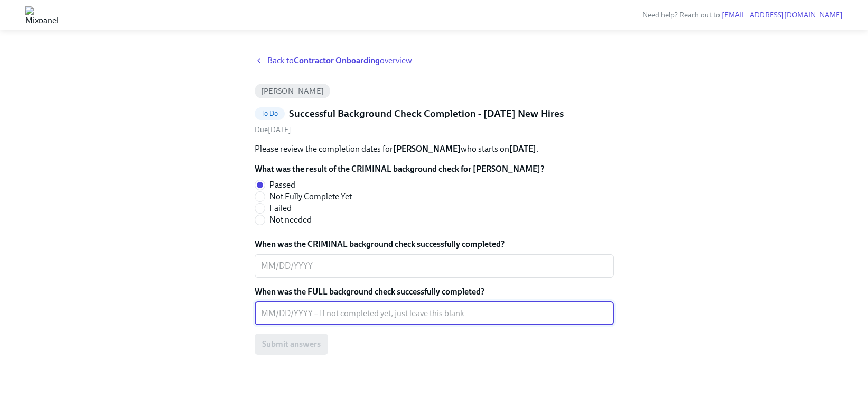 The height and width of the screenshot is (414, 868). I want to click on span: Not needed, so click(291, 220).